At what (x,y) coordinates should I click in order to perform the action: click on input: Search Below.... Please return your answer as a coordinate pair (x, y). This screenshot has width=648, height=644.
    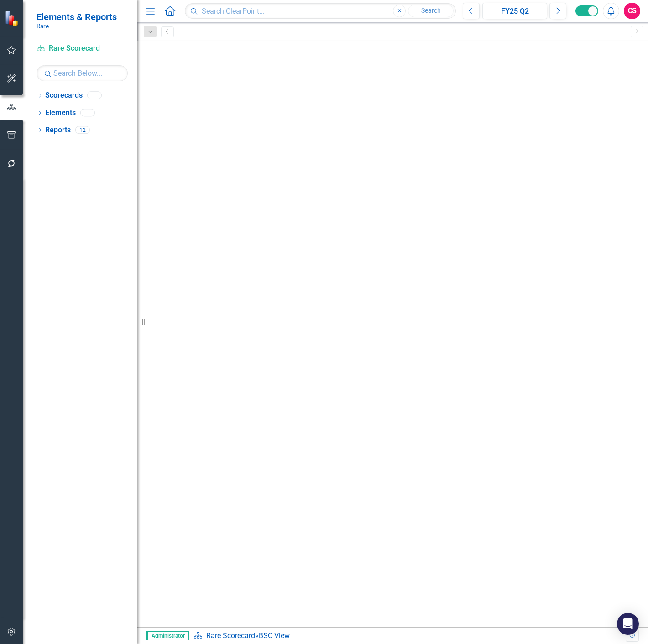
    Looking at the image, I should click on (82, 73).